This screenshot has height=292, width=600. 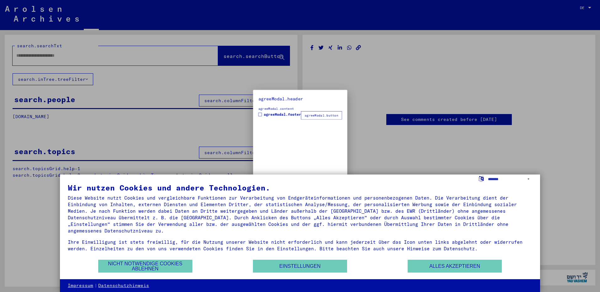 What do you see at coordinates (300, 78) in the screenshot?
I see `h5: agreeModal.header` at bounding box center [300, 78].